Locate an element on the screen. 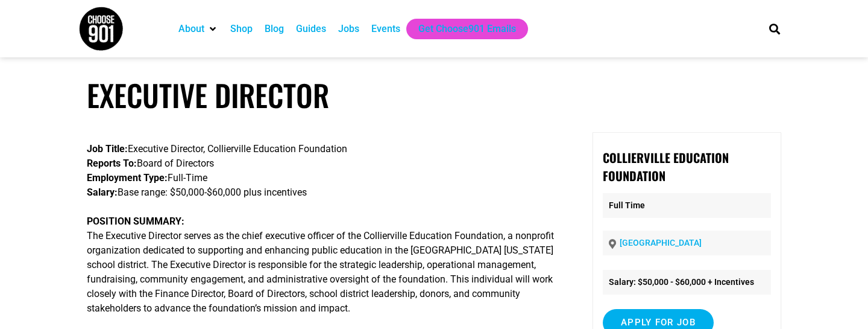 This screenshot has width=868, height=329. p: Executive Director, Collierville Education Foundation Board of Directors Full-Time Base range: $5... is located at coordinates (322, 171).